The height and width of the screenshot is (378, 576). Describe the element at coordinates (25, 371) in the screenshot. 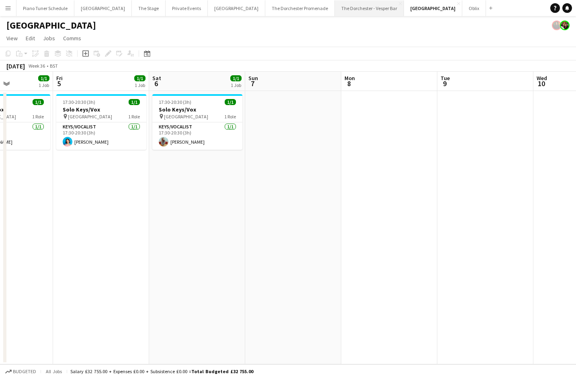

I see `span: Budgeted` at that location.